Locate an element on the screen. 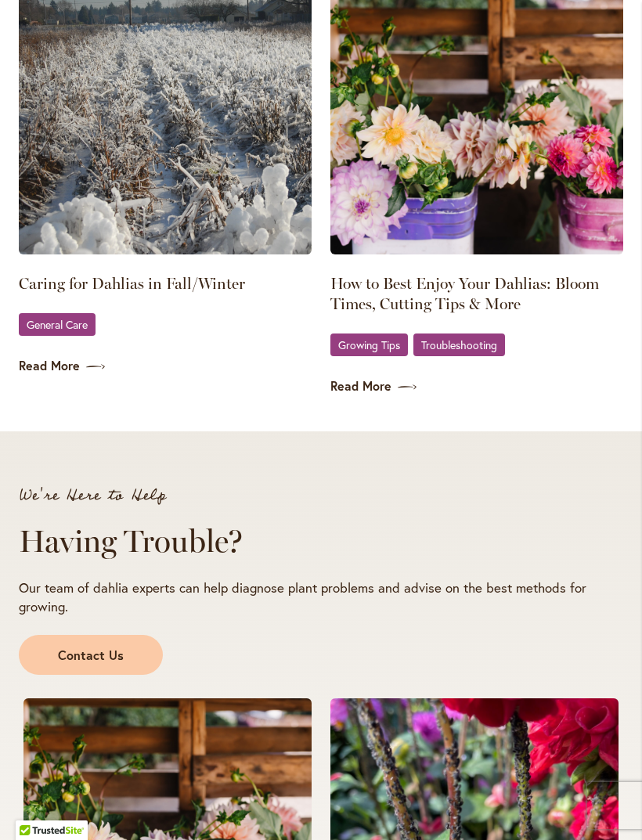 The image size is (642, 840). a: Contact Us is located at coordinates (91, 655).